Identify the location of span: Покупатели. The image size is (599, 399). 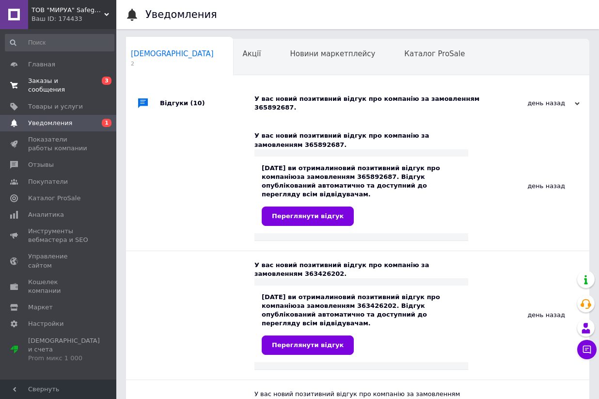
(48, 182).